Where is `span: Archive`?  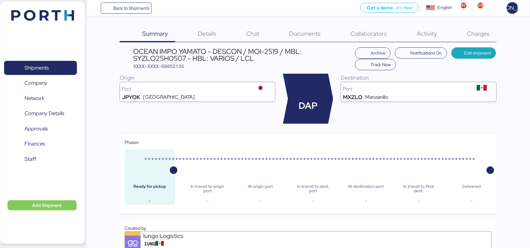 span: Archive is located at coordinates (378, 53).